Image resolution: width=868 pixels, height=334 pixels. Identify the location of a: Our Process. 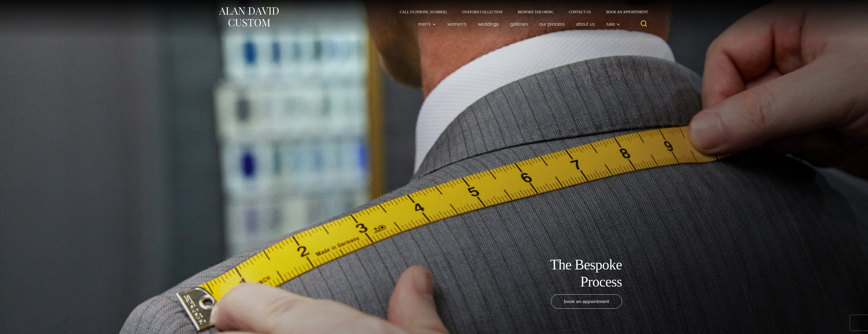
(551, 24).